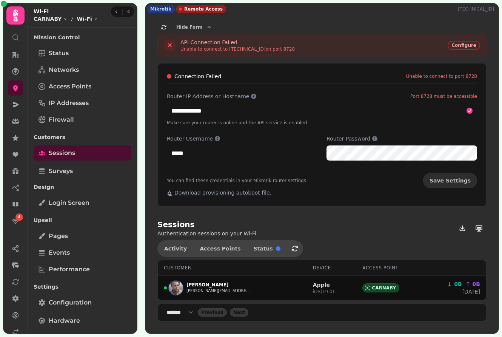 This screenshot has width=502, height=337. What do you see at coordinates (82, 103) in the screenshot?
I see `a: IP Addresses` at bounding box center [82, 103].